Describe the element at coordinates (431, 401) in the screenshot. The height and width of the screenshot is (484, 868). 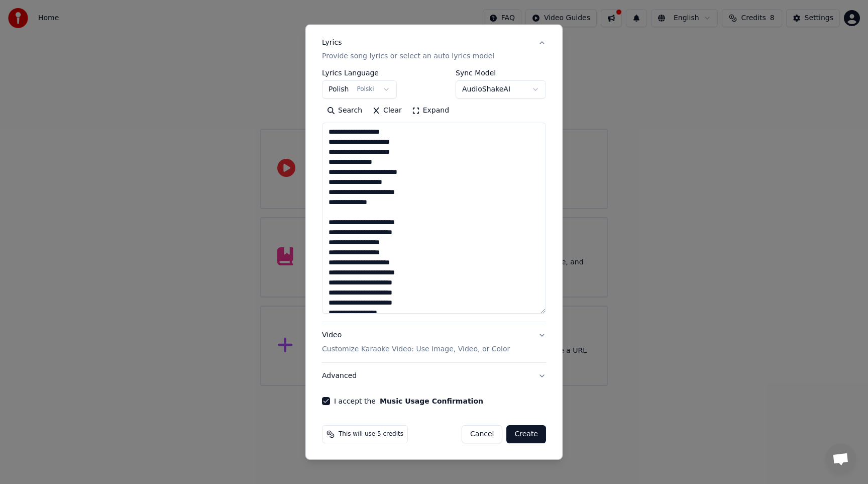
I see `button: I accept the` at that location.